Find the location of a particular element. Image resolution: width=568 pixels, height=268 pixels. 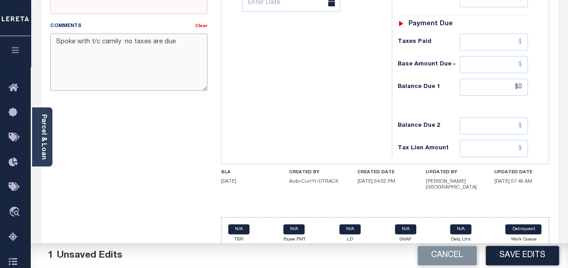

h4: UPDATED BY is located at coordinates (452, 172).